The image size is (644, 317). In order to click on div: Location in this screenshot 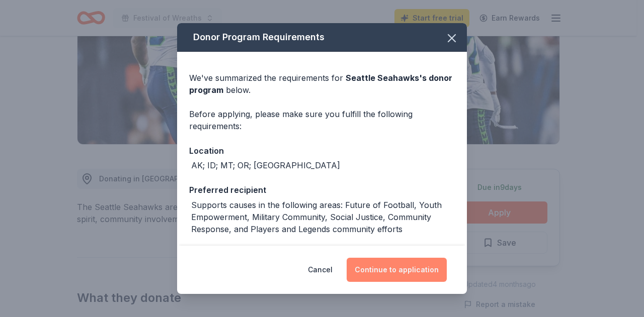, I will do `click(322, 151)`.